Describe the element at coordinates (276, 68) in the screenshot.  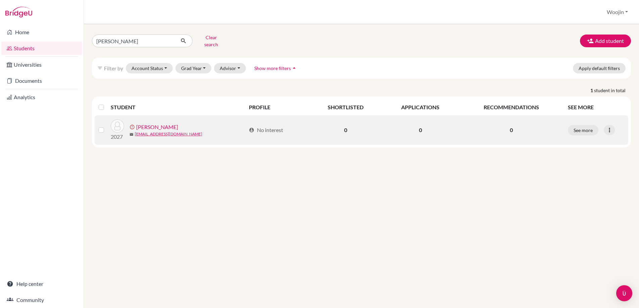
I see `button: Show more filtersarrow_drop_up` at that location.